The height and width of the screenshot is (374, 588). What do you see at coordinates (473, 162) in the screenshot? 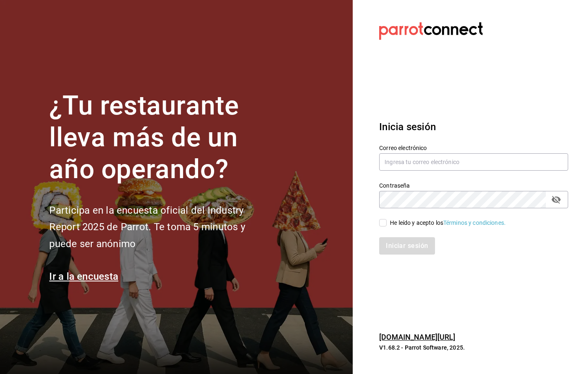
I see `input: Ingresa tu correo electrónico` at bounding box center [473, 162].